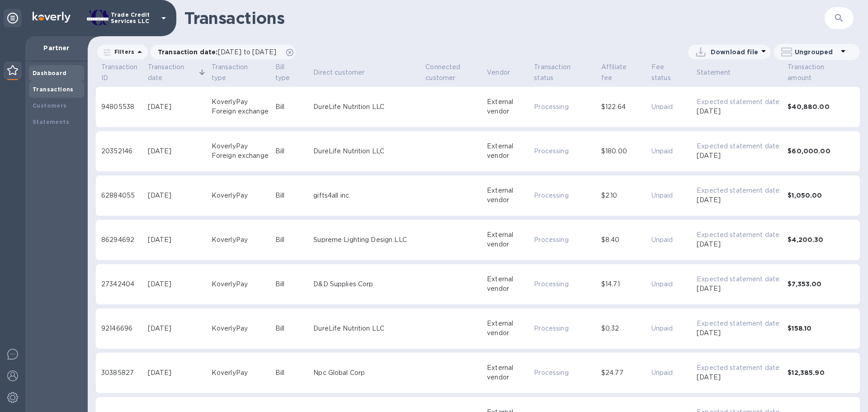 This screenshot has height=412, width=868. What do you see at coordinates (367, 195) in the screenshot?
I see `div: gifts4all inc.` at bounding box center [367, 195].